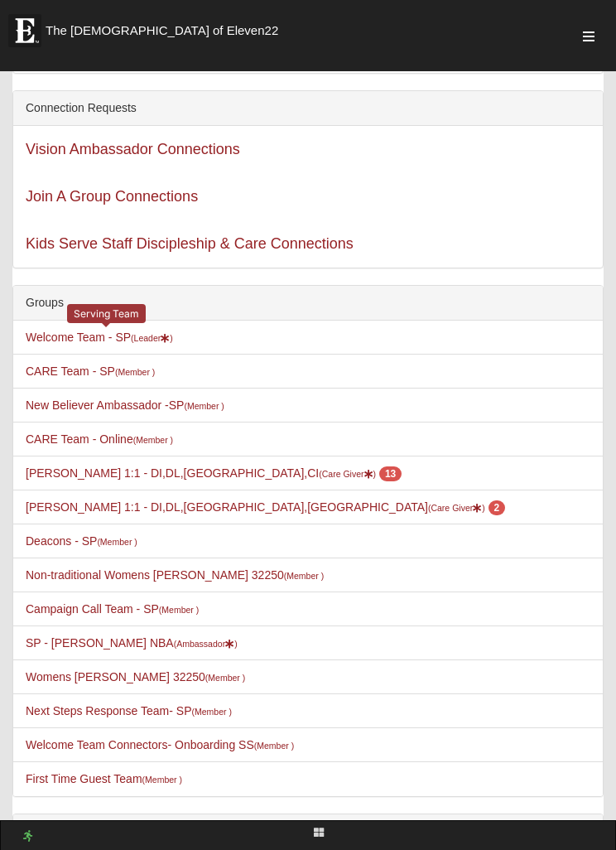 Image resolution: width=616 pixels, height=850 pixels. I want to click on a: Web cache enabled, so click(27, 836).